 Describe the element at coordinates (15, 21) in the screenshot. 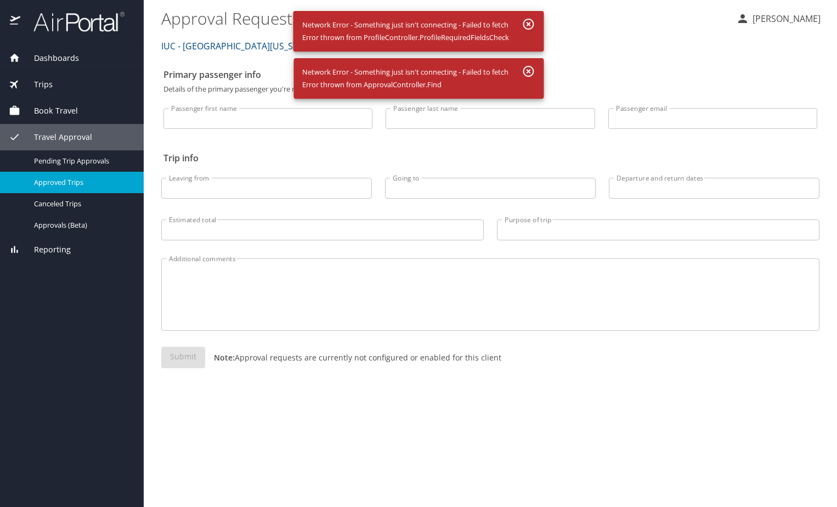

I see `img: icon-airportal.png` at that location.